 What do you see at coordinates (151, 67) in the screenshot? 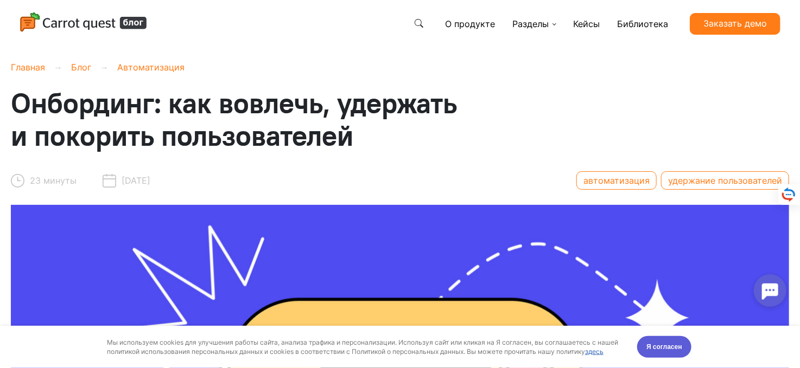
I see `a: Автоматизация` at bounding box center [151, 67].